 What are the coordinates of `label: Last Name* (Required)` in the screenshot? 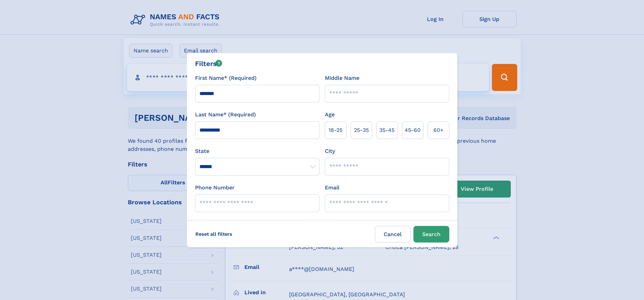 It's located at (225, 115).